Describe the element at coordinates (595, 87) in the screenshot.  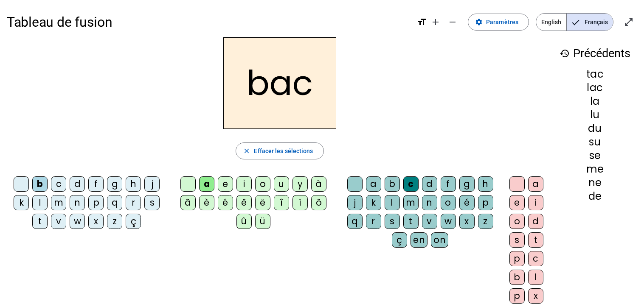
I see `div: lac` at that location.